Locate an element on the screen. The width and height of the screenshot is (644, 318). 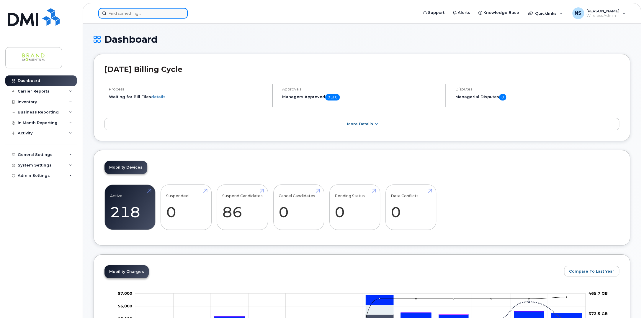
span: 0 is located at coordinates (502, 97).